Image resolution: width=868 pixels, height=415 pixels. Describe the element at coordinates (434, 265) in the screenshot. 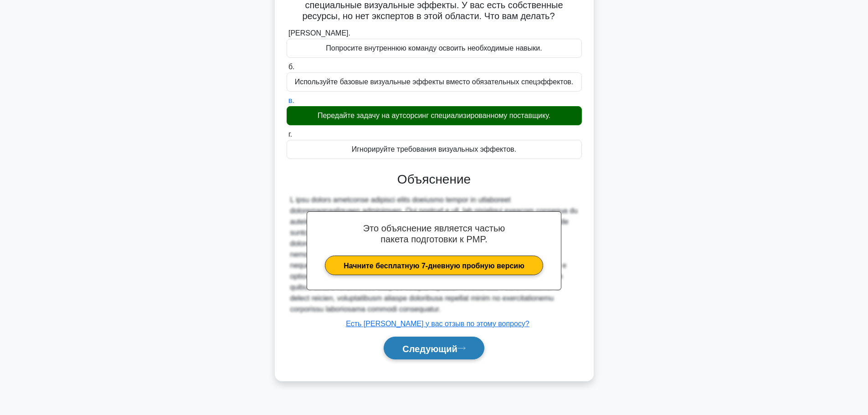

I see `a: Начните бесплатную 7-дневную пробную версию` at that location.